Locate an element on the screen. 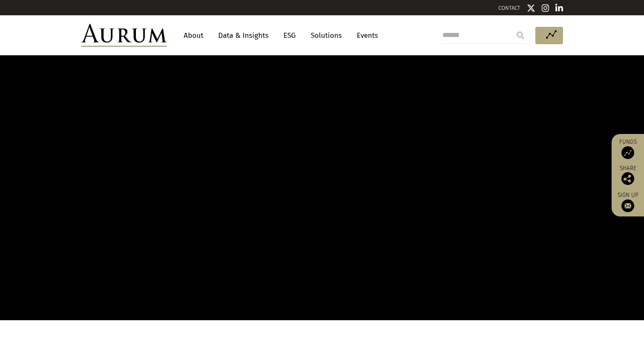 The image size is (644, 350). a: CONTACT is located at coordinates (509, 8).